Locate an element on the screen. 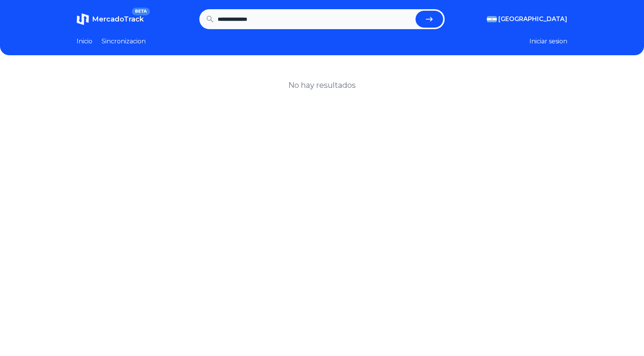 This screenshot has height=356, width=644. img: MercadoTrack is located at coordinates (83, 19).